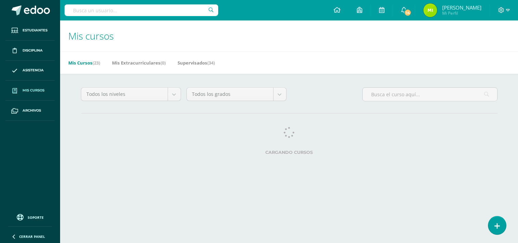 The height and width of the screenshot is (243, 518). I want to click on a: Mis Extracurriculares(0), so click(139, 63).